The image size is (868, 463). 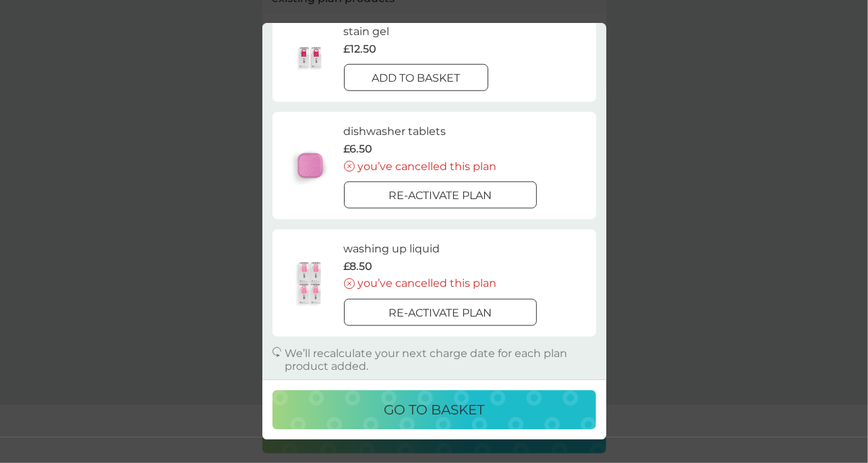 I want to click on p: £8.50, so click(x=359, y=266).